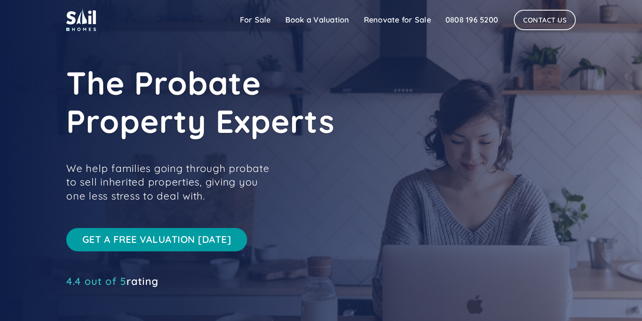 Image resolution: width=642 pixels, height=321 pixels. Describe the element at coordinates (112, 281) in the screenshot. I see `div: rating` at that location.